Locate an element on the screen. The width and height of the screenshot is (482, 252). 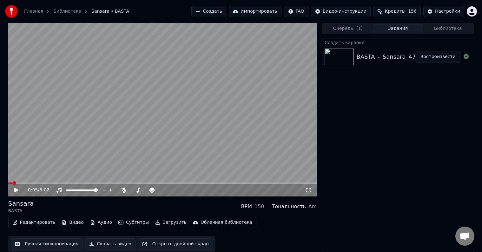
a: Библиотека is located at coordinates (67, 11).